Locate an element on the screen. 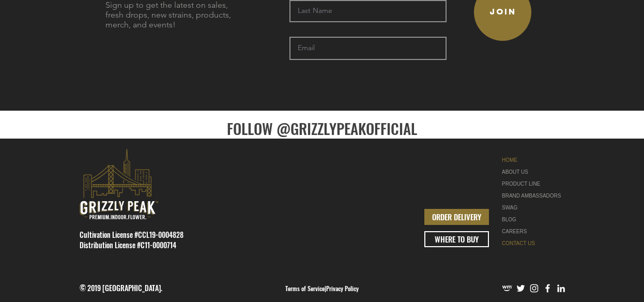 This screenshot has height=302, width=644. img: Twitter is located at coordinates (521, 288).